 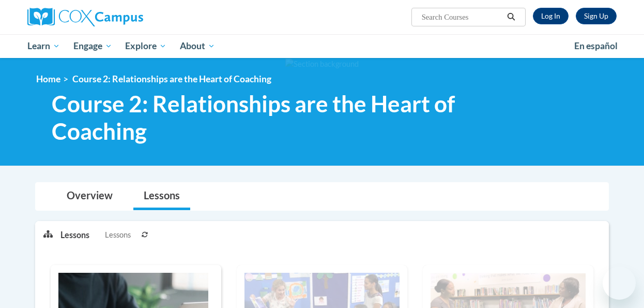 What do you see at coordinates (162, 196) in the screenshot?
I see `a: Lessons` at bounding box center [162, 196].